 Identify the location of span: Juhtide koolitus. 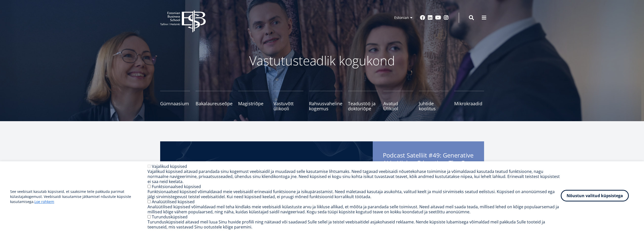
(434, 106).